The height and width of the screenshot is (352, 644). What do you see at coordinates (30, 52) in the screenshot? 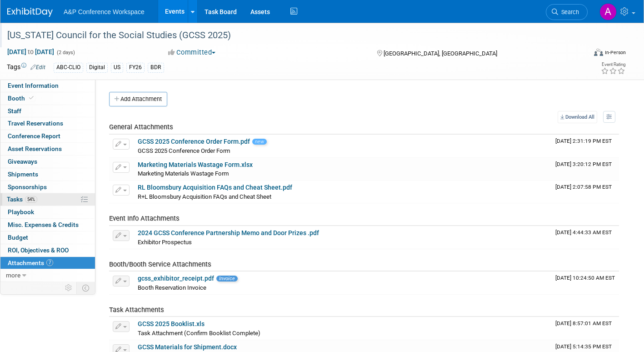
I see `span: to` at bounding box center [30, 52].